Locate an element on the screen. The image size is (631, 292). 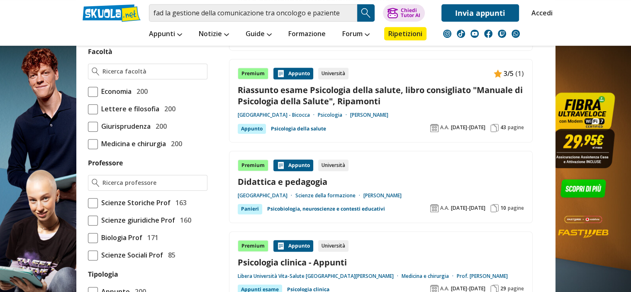
span: Lettere e filosofia is located at coordinates (129, 109).